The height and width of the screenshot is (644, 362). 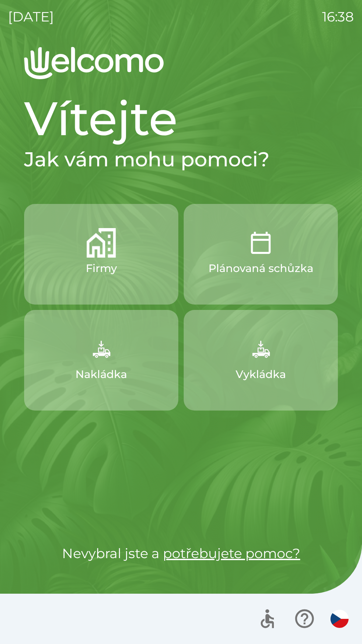 I want to click on img: f13ba18a-b211-450c-abe6-f0da78179e0f.png, so click(x=101, y=349).